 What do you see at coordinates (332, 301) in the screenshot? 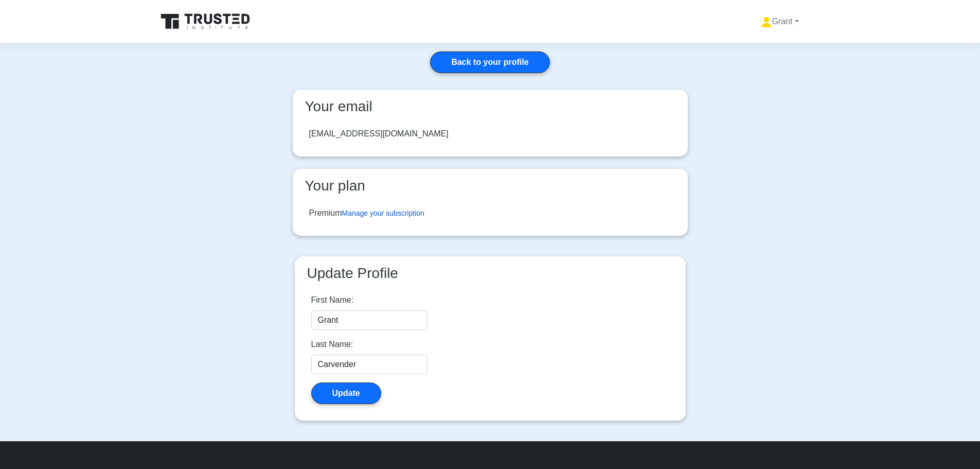
I see `label: First Name:` at bounding box center [332, 301].